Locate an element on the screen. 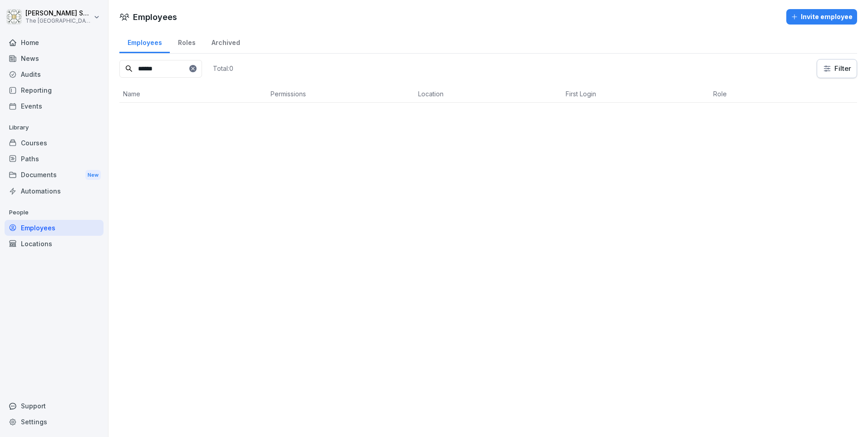 The height and width of the screenshot is (437, 868). th: Location is located at coordinates (488, 94).